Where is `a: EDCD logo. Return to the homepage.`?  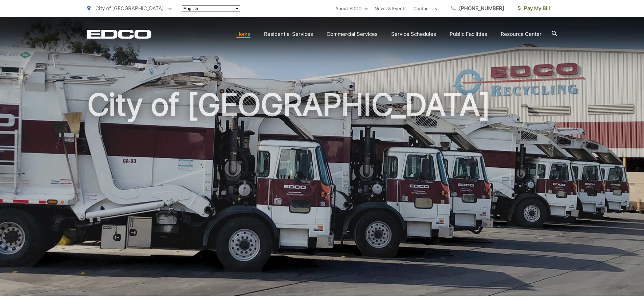
a: EDCD logo. Return to the homepage. is located at coordinates (120, 34).